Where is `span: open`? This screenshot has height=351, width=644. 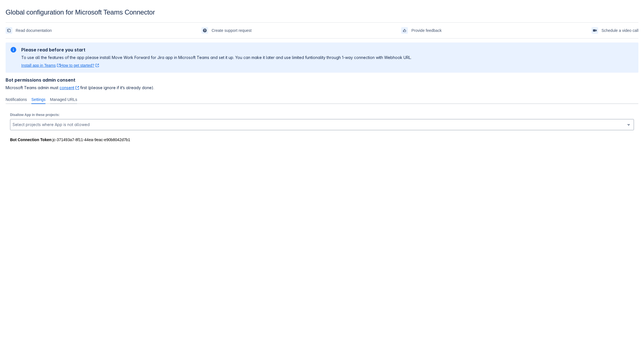 span: open is located at coordinates (628, 124).